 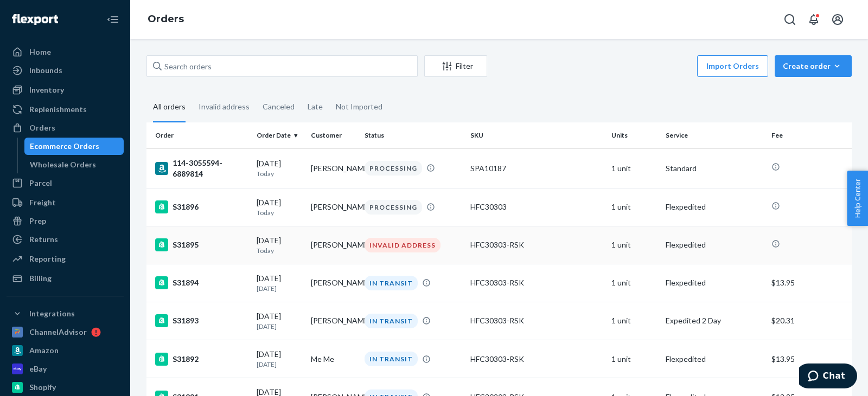 What do you see at coordinates (74, 165) in the screenshot?
I see `a: Wholesale Orders` at bounding box center [74, 165].